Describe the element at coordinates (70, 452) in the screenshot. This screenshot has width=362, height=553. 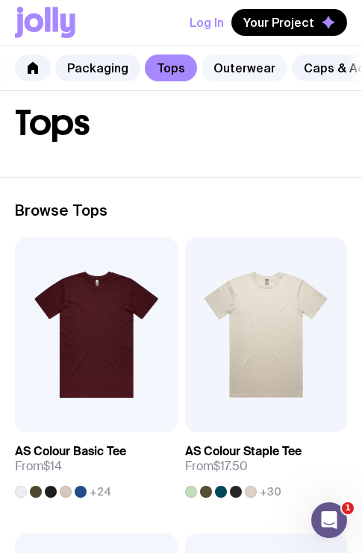
I see `h3: AS Colour Basic Tee` at that location.